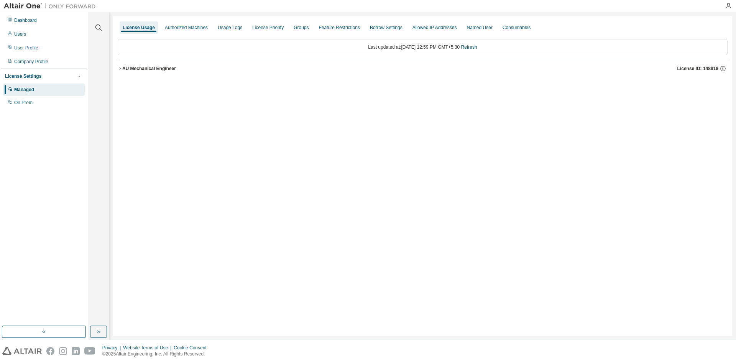 The width and height of the screenshot is (736, 362). I want to click on div: AU Mechanical Engineer, so click(149, 69).